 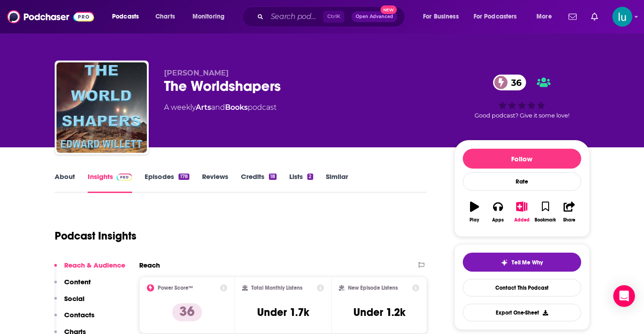 What do you see at coordinates (72, 286) in the screenshot?
I see `button: Content` at bounding box center [72, 286].